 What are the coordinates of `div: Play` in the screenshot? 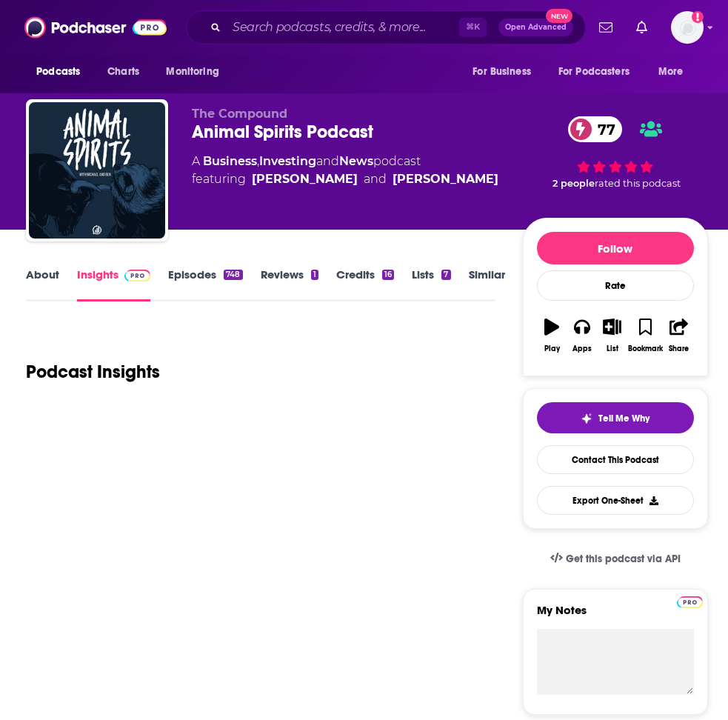 It's located at (552, 349).